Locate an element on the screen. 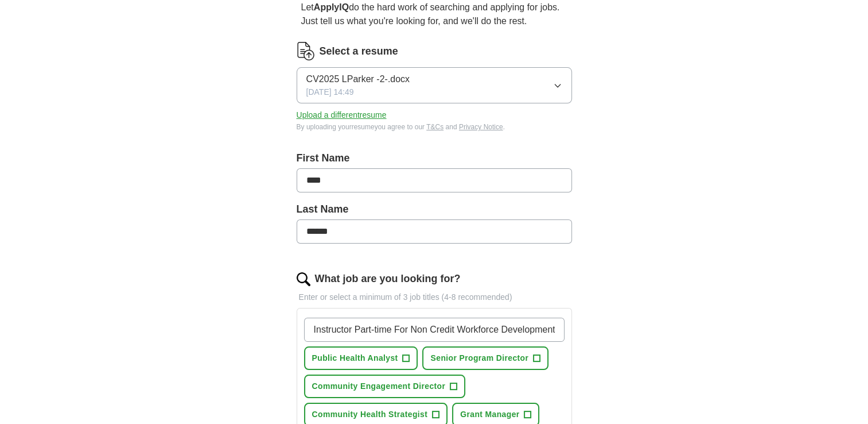  button: Community Engagement Director is located at coordinates (385, 386).